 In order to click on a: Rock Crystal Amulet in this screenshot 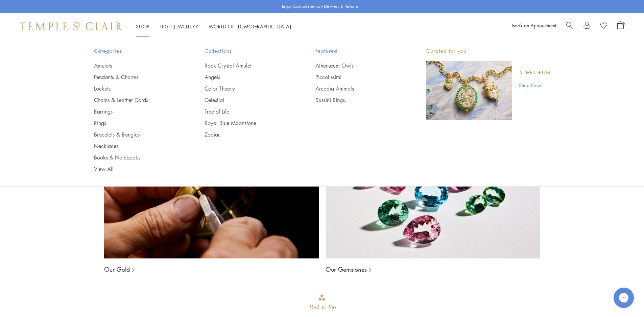, I will do `click(247, 65)`.